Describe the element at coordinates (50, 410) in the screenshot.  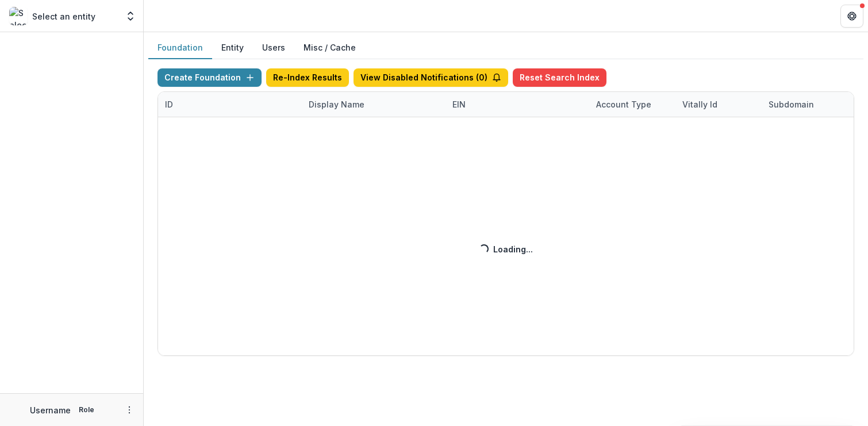
I see `p: Username` at that location.